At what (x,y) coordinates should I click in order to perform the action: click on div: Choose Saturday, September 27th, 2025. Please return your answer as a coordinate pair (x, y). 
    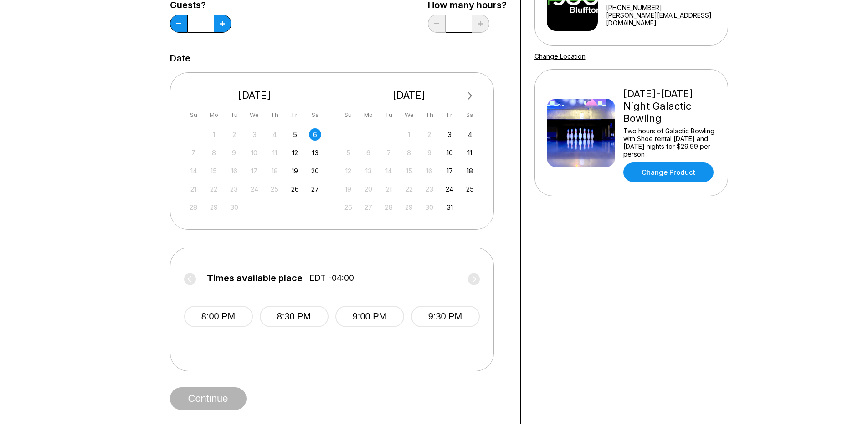
    Looking at the image, I should click on (315, 189).